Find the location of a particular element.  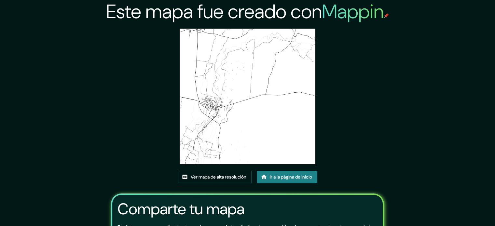

img: created-map is located at coordinates (247, 96).